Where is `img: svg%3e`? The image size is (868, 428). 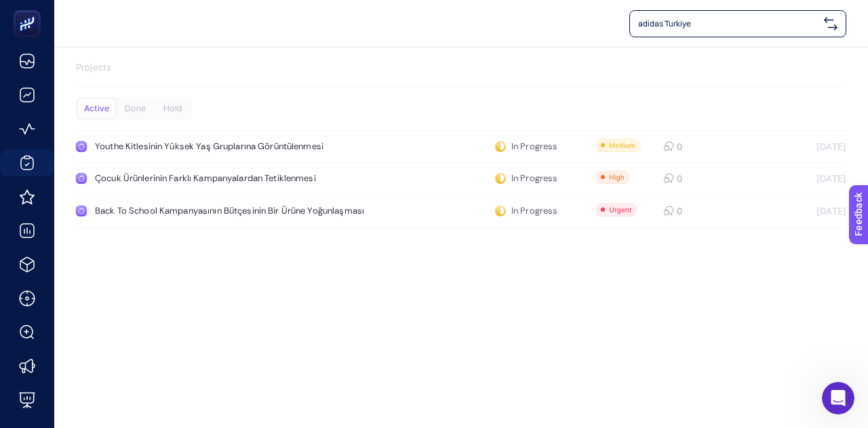 img: svg%3e is located at coordinates (831, 24).